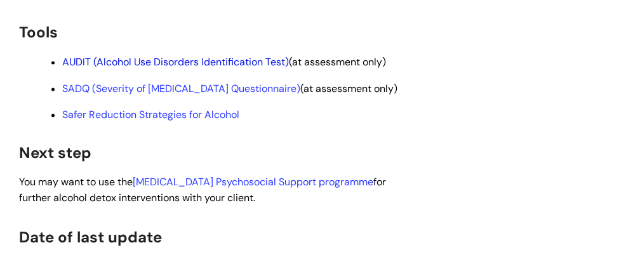 This screenshot has width=626, height=257. What do you see at coordinates (151, 114) in the screenshot?
I see `a: Safer Reduction Strategies for Alcohol` at bounding box center [151, 114].